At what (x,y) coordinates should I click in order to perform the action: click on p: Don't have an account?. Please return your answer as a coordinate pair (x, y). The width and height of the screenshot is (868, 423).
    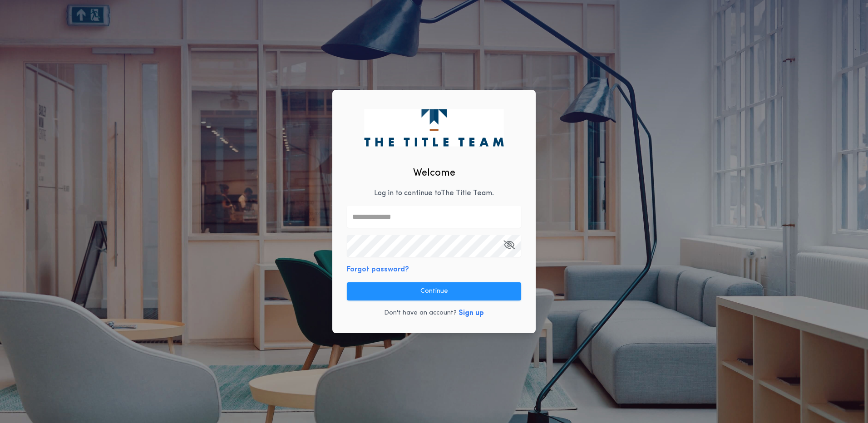
    Looking at the image, I should click on (420, 314).